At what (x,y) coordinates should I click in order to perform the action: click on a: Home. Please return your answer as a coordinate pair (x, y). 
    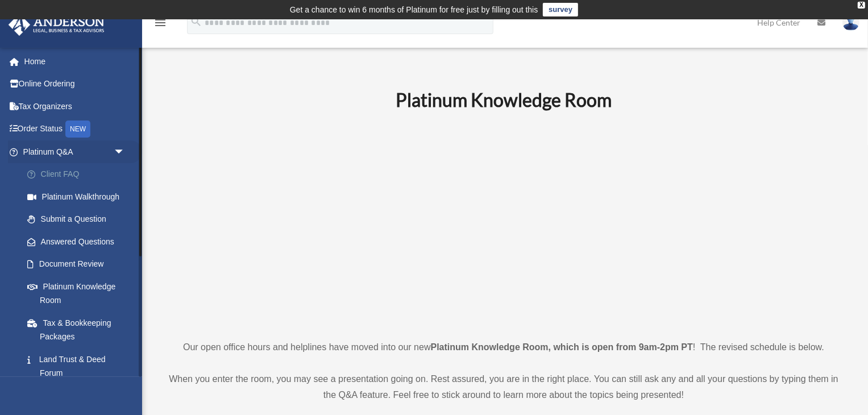
    Looking at the image, I should click on (75, 61).